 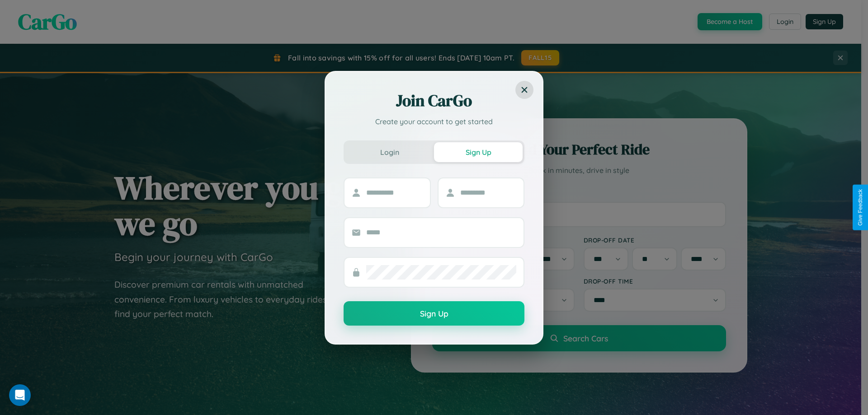 I want to click on p: Create your account to get started, so click(x=434, y=122).